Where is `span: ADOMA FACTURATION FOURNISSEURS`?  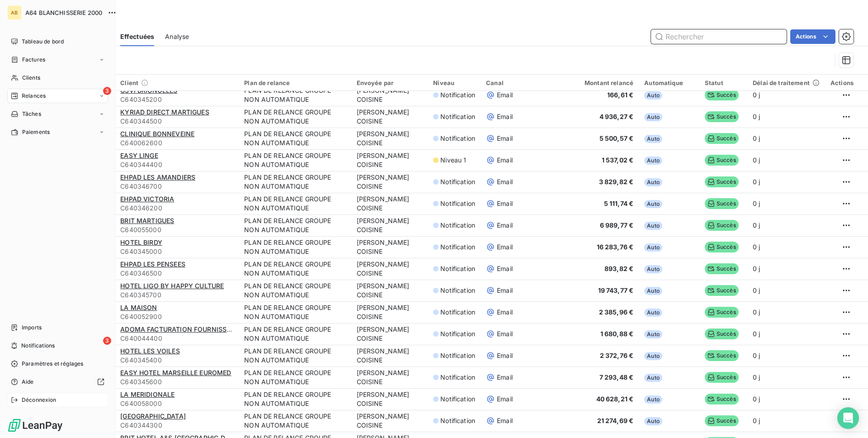 span: ADOMA FACTURATION FOURNISSEURS is located at coordinates (182, 329).